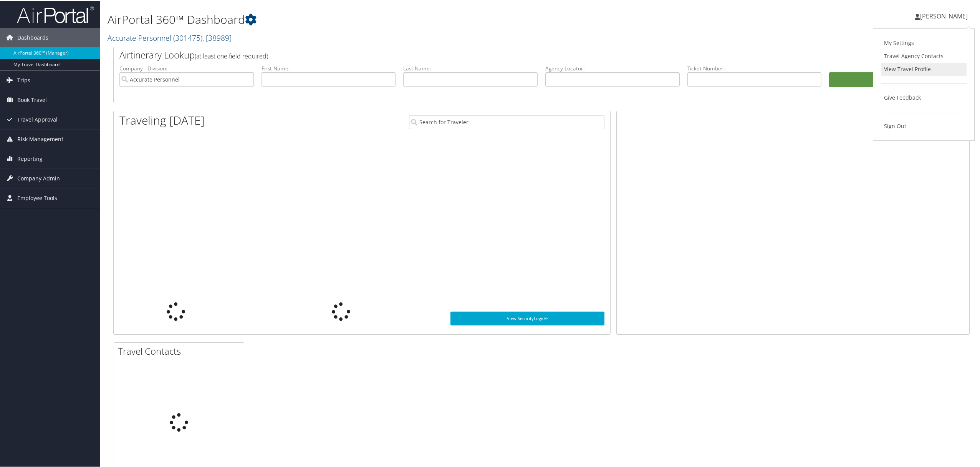 The height and width of the screenshot is (467, 980). What do you see at coordinates (37, 119) in the screenshot?
I see `span: Travel Approval` at bounding box center [37, 119].